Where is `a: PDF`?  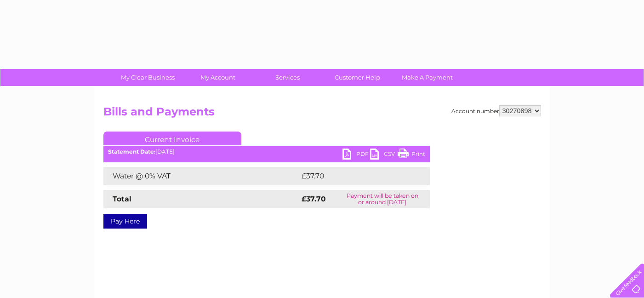
a: PDF is located at coordinates (357, 155).